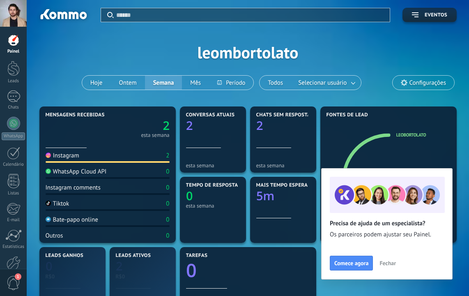 The width and height of the screenshot is (469, 296). Describe the element at coordinates (428, 83) in the screenshot. I see `span: Configurações` at that location.